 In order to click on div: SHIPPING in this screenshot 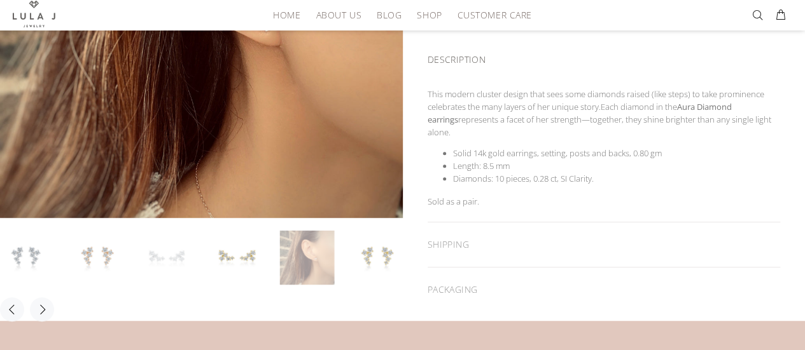, I will do `click(604, 245)`.